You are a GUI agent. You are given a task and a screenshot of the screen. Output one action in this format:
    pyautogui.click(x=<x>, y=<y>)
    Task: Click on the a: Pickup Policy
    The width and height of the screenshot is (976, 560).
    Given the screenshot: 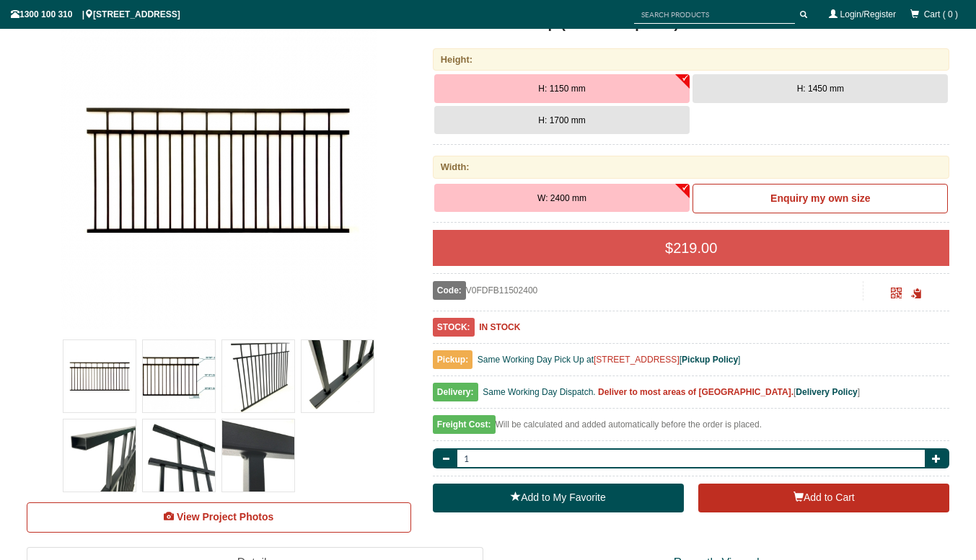 What is the action you would take?
    pyautogui.click(x=710, y=360)
    